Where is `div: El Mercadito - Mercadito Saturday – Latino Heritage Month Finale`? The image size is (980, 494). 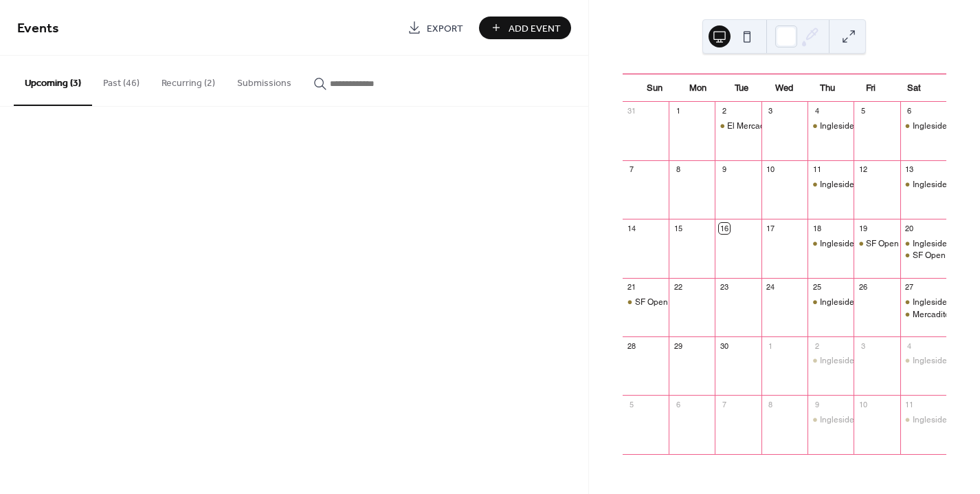
div: El Mercadito - Mercadito Saturday – Latino Heritage Month Finale is located at coordinates (738, 126).